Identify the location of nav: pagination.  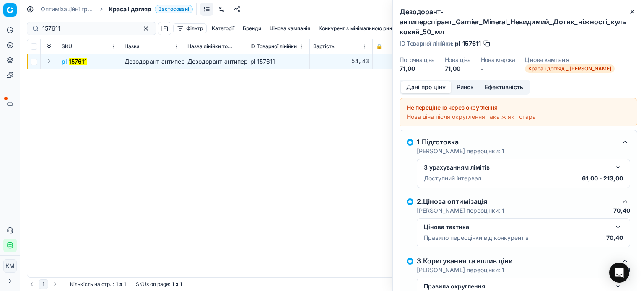
(43, 284).